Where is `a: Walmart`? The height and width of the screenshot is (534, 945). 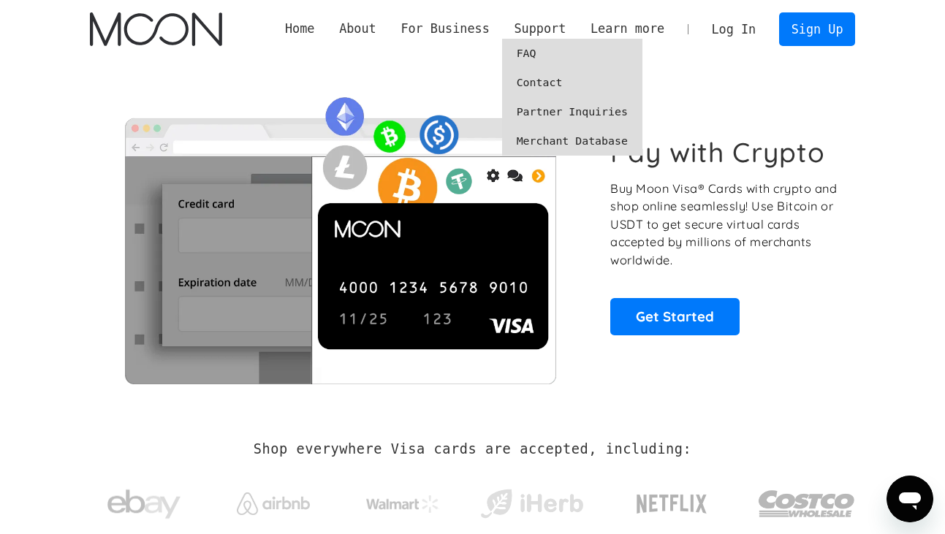 a: Walmart is located at coordinates (402, 501).